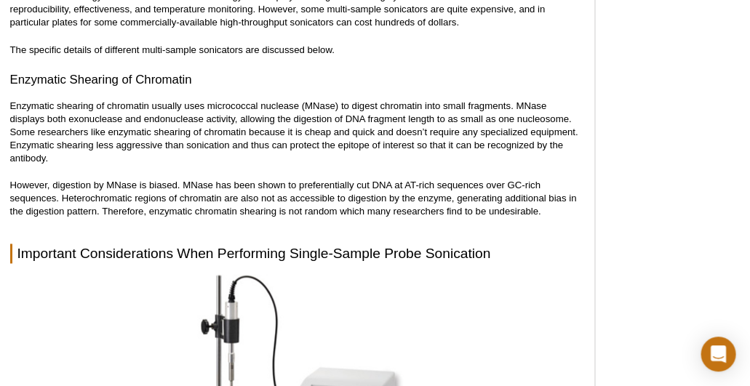 The image size is (750, 386). What do you see at coordinates (718, 354) in the screenshot?
I see `div: Open Intercom Messenger` at bounding box center [718, 354].